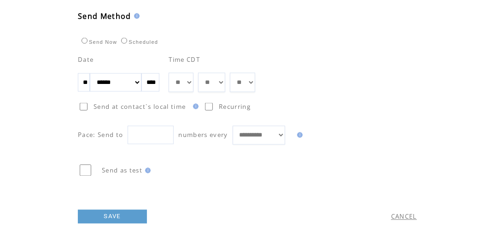 Image resolution: width=504 pixels, height=238 pixels. I want to click on span: Time CDT, so click(184, 59).